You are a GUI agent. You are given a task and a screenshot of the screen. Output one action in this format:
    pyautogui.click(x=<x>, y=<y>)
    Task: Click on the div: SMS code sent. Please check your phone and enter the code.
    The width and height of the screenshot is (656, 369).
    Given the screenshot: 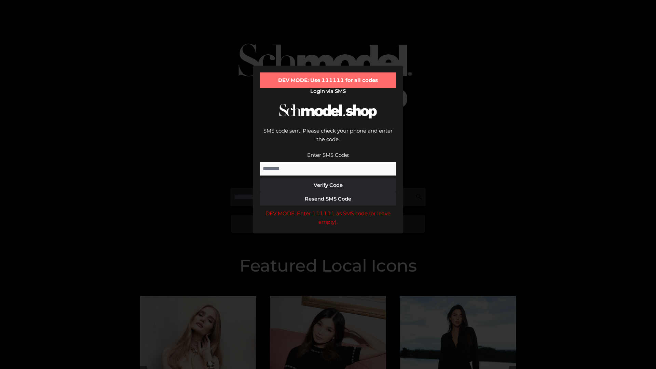 What is the action you would take?
    pyautogui.click(x=328, y=138)
    